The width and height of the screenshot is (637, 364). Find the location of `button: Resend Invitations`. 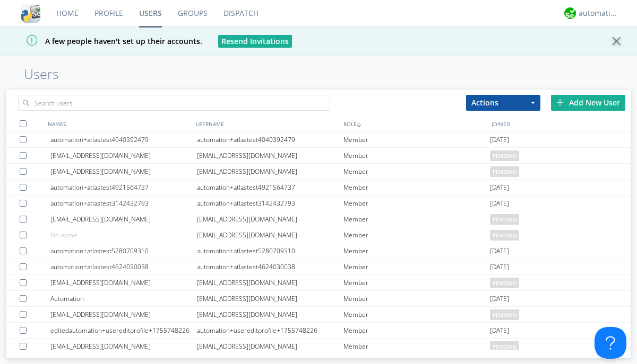

button: Resend Invitations is located at coordinates (255, 42).